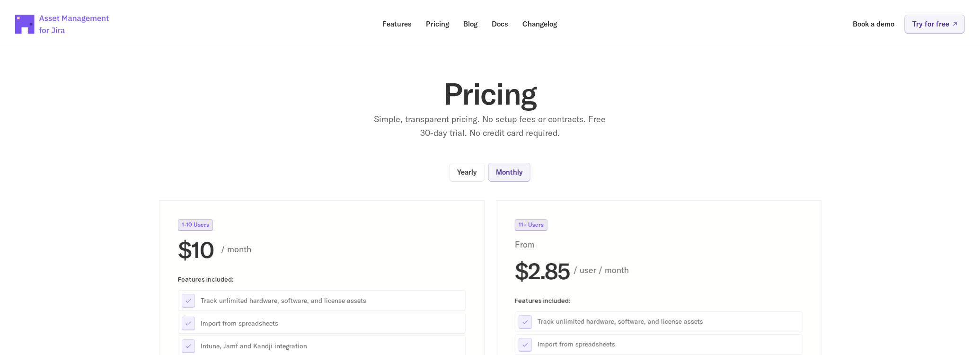 Image resolution: width=980 pixels, height=355 pixels. Describe the element at coordinates (934, 24) in the screenshot. I see `a: Try for free` at that location.